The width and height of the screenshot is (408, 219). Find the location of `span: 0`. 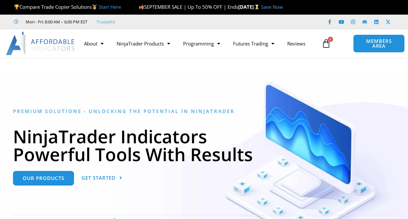

span: 0 is located at coordinates (330, 39).